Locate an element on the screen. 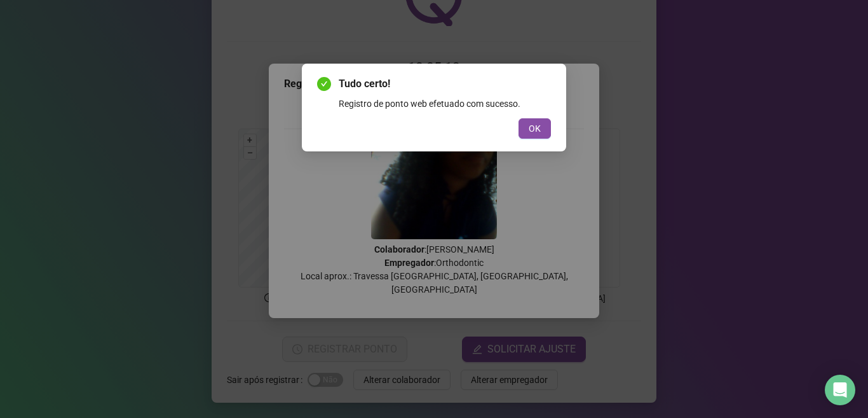 The image size is (868, 418). button: OK is located at coordinates (534, 128).